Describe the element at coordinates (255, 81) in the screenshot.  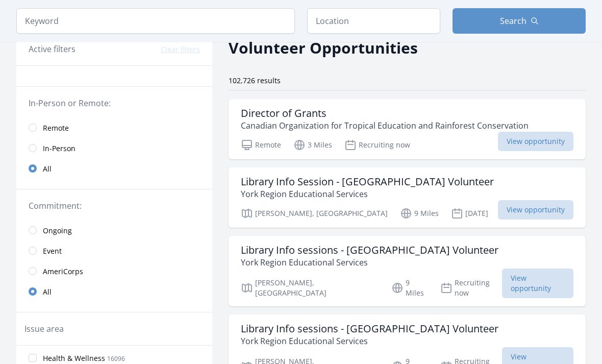
I see `span: 102,726 results` at that location.